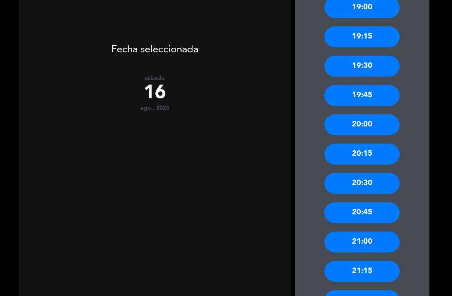 The image size is (452, 296). What do you see at coordinates (362, 95) in the screenshot?
I see `div: 19:45` at bounding box center [362, 95].